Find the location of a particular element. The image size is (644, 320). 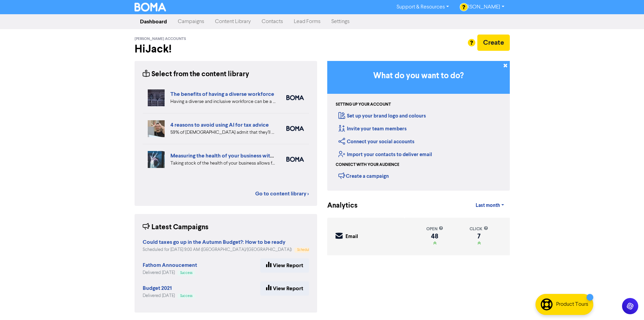

a: Last month is located at coordinates (490, 205).